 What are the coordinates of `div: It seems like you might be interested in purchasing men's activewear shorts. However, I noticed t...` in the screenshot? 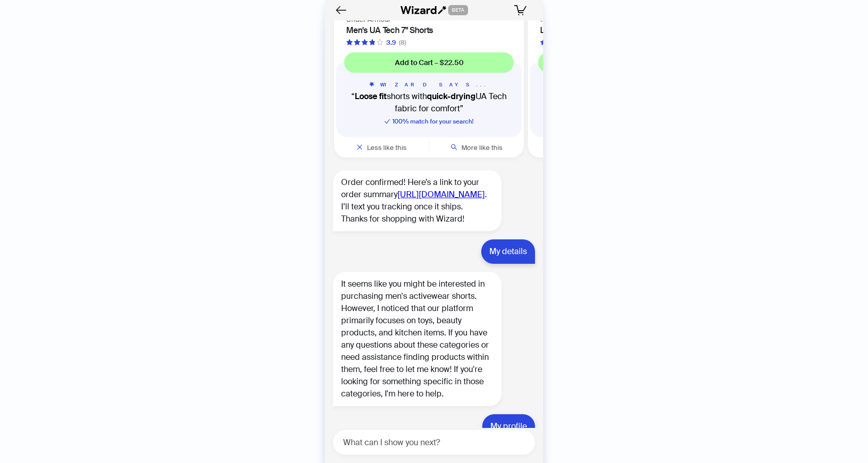 It's located at (417, 339).